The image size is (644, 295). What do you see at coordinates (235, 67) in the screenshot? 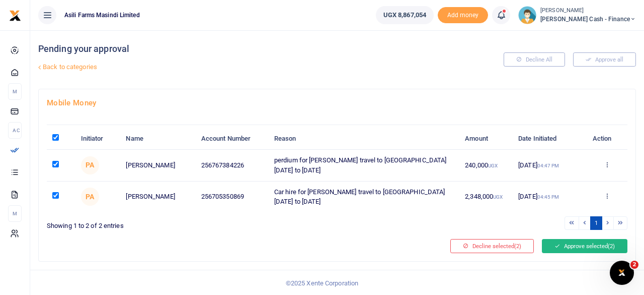
I see `a: Back to categories` at bounding box center [235, 67].